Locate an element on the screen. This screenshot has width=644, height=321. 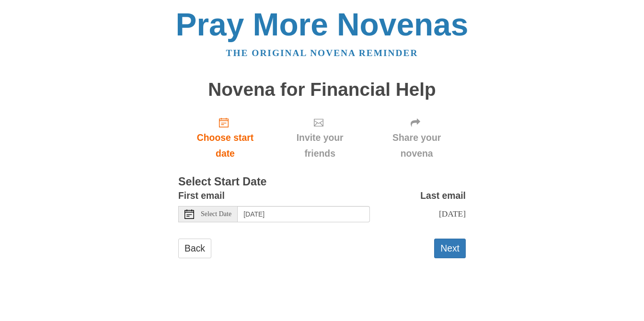
a: The original novena reminder is located at coordinates (322, 53).